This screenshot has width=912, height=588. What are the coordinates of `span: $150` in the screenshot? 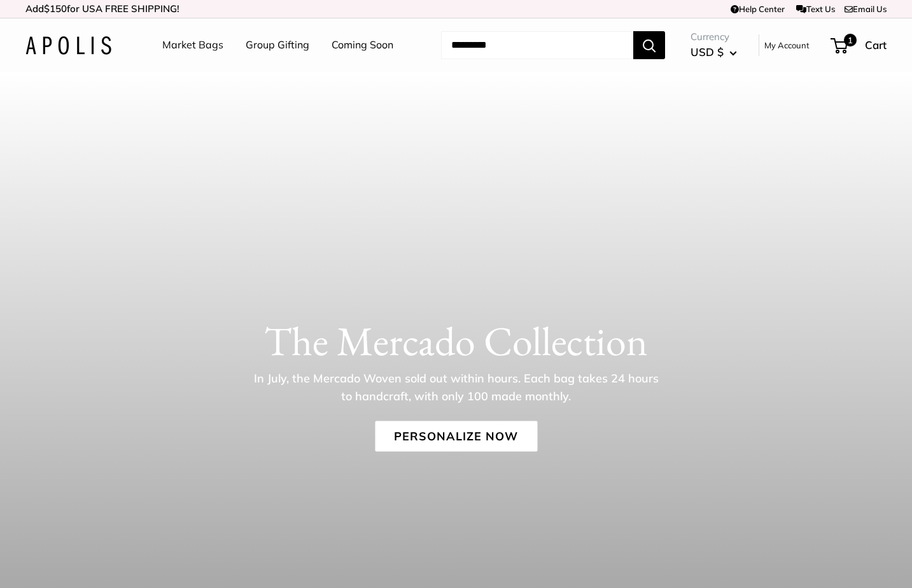 It's located at (55, 9).